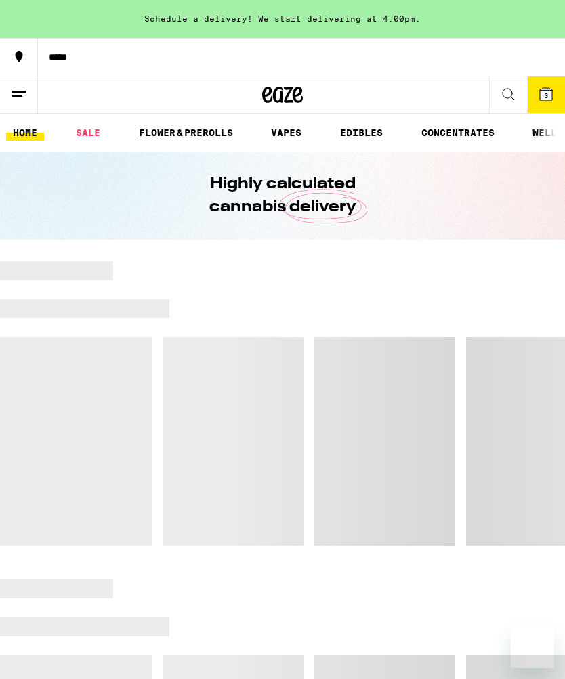 This screenshot has height=679, width=565. Describe the element at coordinates (282, 196) in the screenshot. I see `h1: Highly calculated cannabis delivery` at that location.